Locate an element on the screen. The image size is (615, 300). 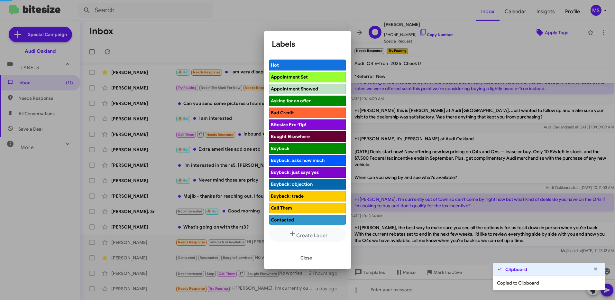
span: Close is located at coordinates (306, 258).